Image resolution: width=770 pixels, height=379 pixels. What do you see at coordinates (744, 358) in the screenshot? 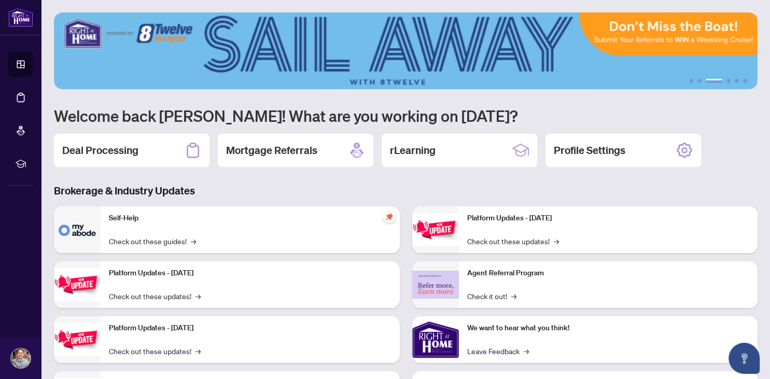
I see `button: Open asap` at bounding box center [744, 358].